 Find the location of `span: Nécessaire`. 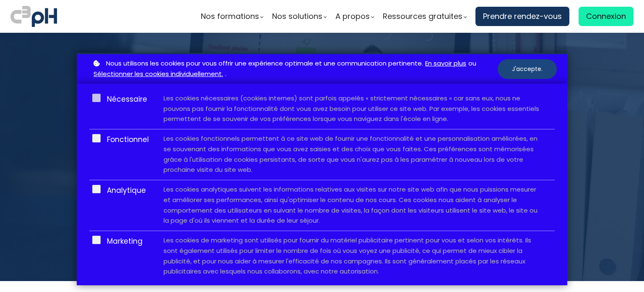

span: Nécessaire is located at coordinates (126, 109).